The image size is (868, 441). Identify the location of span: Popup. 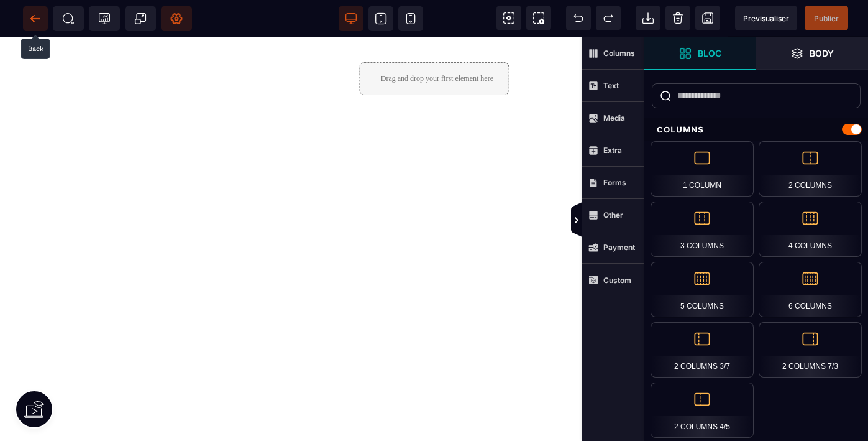
(141, 18).